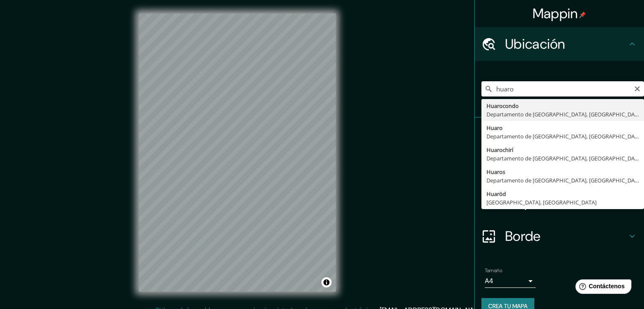 The width and height of the screenshot is (644, 309). Describe the element at coordinates (555, 14) in the screenshot. I see `font: Mappin` at that location.